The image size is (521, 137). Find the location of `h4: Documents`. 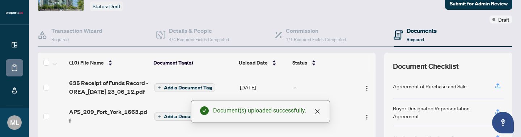

h4: Documents is located at coordinates (421, 31).